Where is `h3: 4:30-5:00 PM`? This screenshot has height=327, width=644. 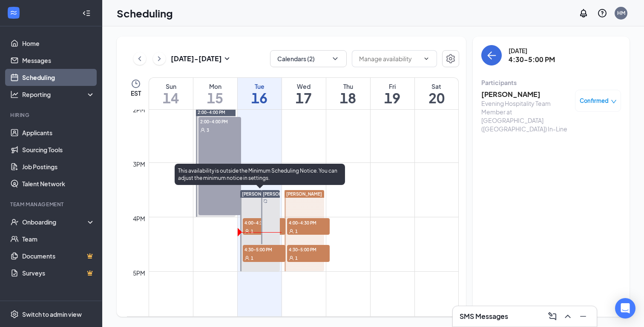
h3: 4:30-5:00 PM is located at coordinates (532, 59).